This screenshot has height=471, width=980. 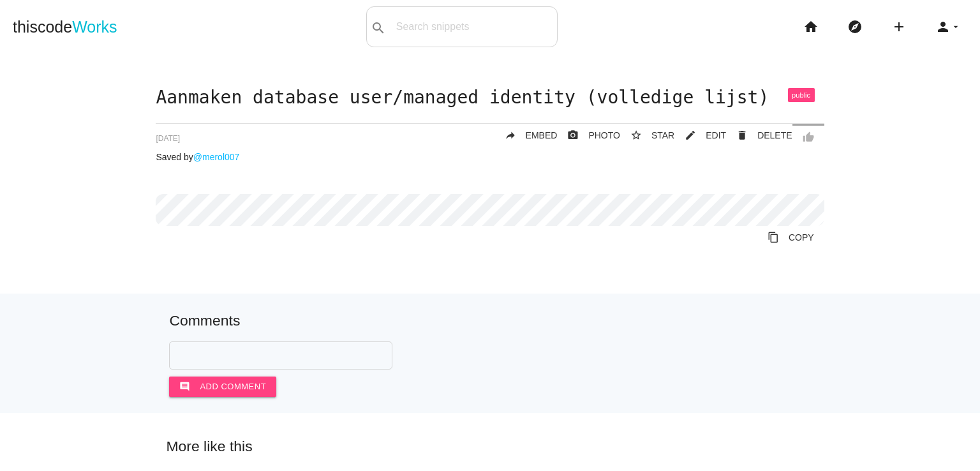 I want to click on h5: Comments, so click(x=490, y=321).